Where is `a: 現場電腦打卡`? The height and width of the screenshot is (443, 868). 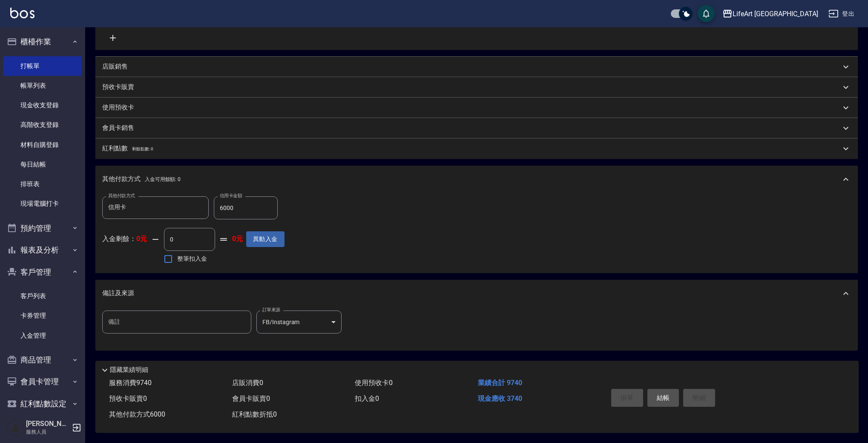
a: 現場電腦打卡 is located at coordinates (43, 203).